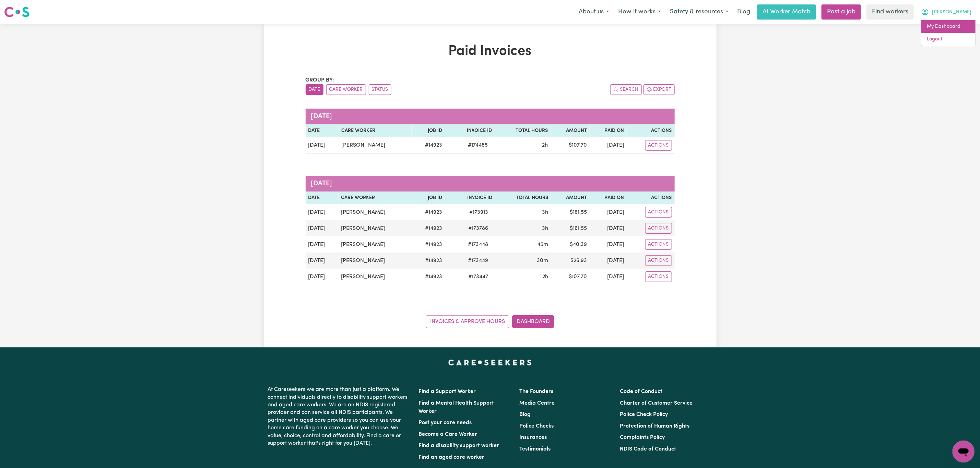 The image size is (980, 468). Describe the element at coordinates (320, 80) in the screenshot. I see `span: Group by:` at that location.